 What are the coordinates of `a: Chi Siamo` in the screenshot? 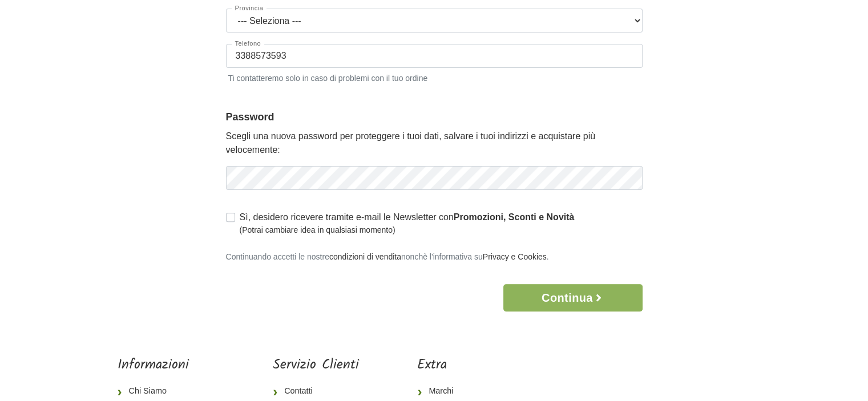 It's located at (166, 391).